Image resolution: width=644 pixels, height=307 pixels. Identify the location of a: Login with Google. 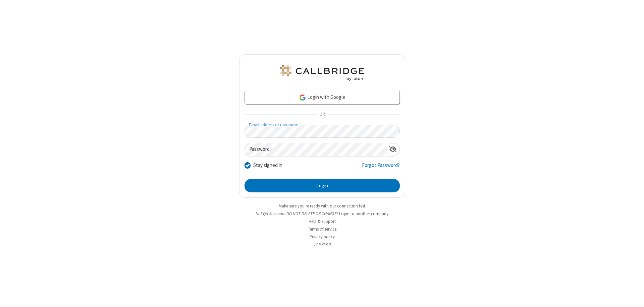
(322, 98).